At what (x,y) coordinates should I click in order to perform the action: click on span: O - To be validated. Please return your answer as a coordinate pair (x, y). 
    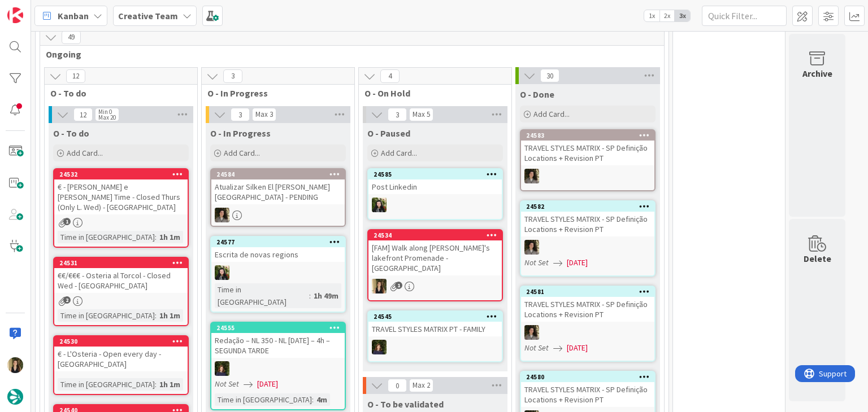
    Looking at the image, I should click on (405, 404).